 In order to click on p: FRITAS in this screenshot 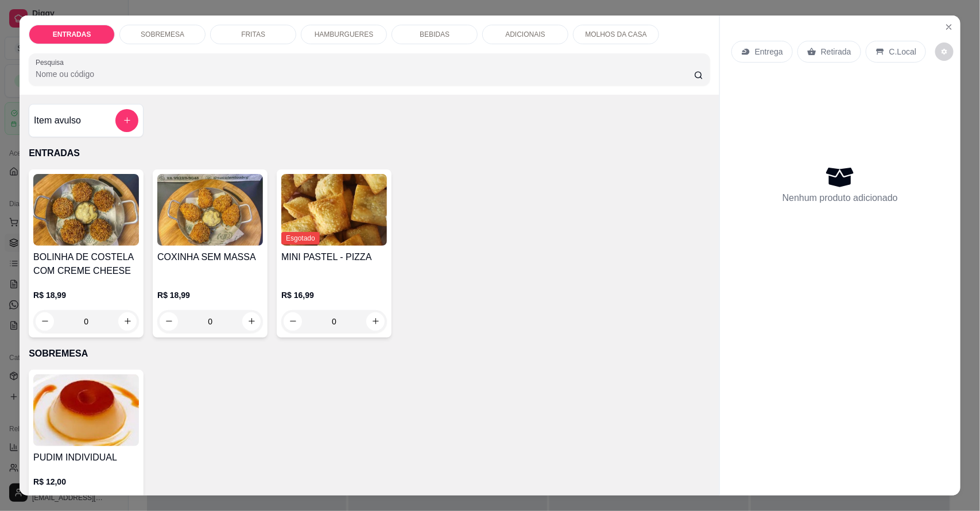, I will do `click(253, 34)`.